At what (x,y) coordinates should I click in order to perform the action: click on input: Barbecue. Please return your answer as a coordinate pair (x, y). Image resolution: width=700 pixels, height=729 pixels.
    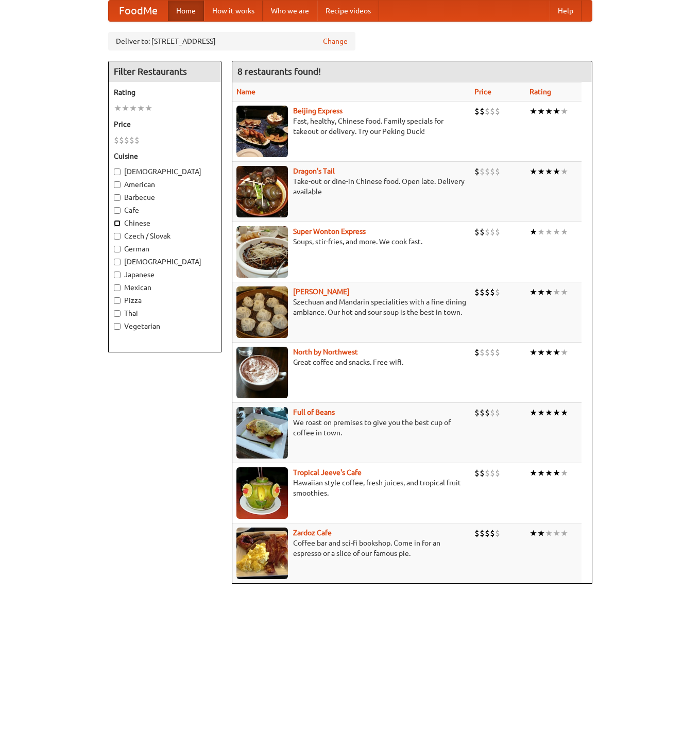
    Looking at the image, I should click on (117, 198).